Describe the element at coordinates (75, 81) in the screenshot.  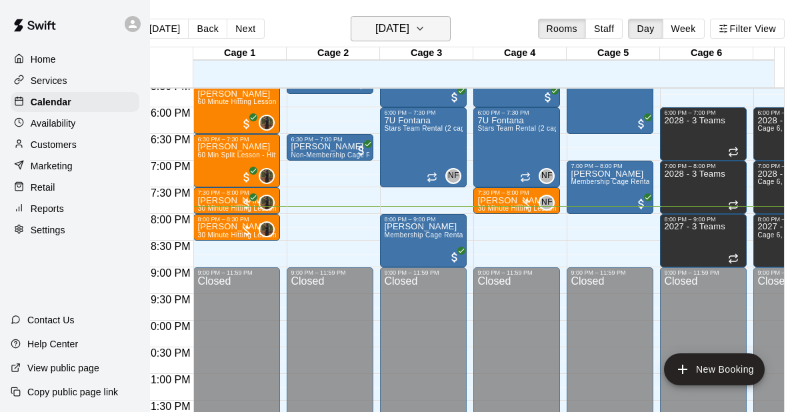
I see `div: Services` at that location.